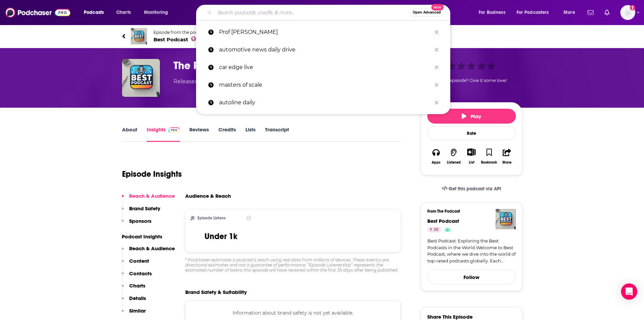  Describe the element at coordinates (507, 156) in the screenshot. I see `button: Share` at that location.